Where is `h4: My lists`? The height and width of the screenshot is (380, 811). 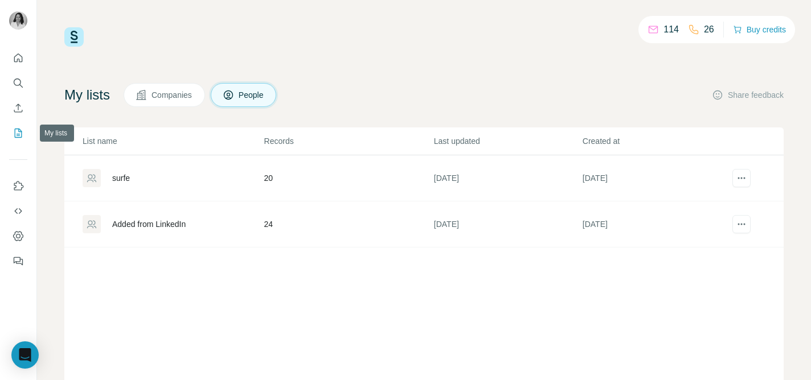
h4: My lists is located at coordinates (87, 95).